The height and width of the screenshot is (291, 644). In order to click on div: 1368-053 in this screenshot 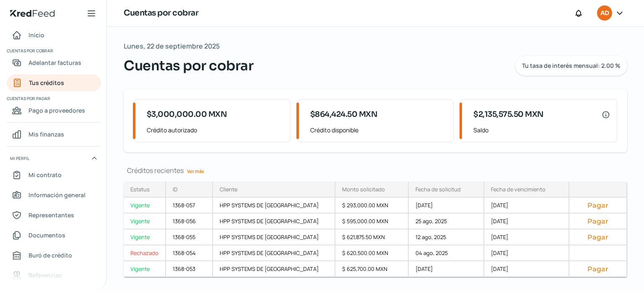, I will do `click(190, 269)`.